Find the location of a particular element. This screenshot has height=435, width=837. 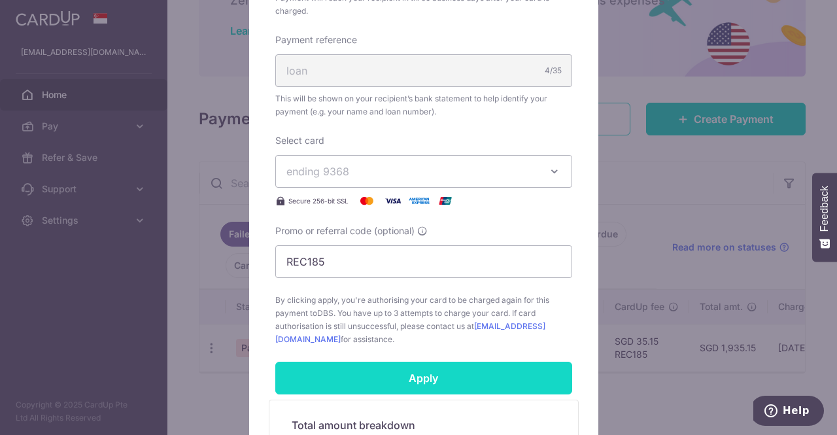

img: UnionPay is located at coordinates (445, 201).